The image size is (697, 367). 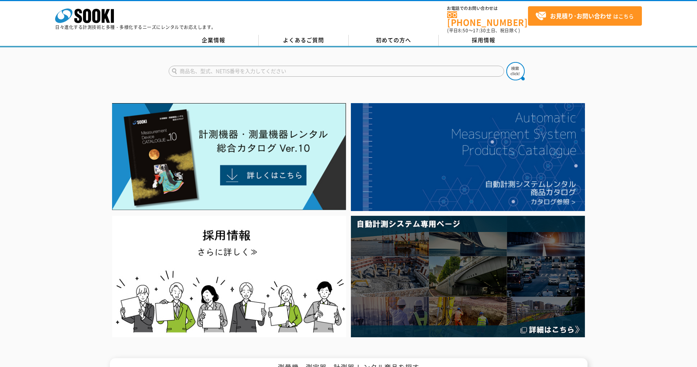 I want to click on strong: お見積り･お問い合わせ, so click(x=581, y=16).